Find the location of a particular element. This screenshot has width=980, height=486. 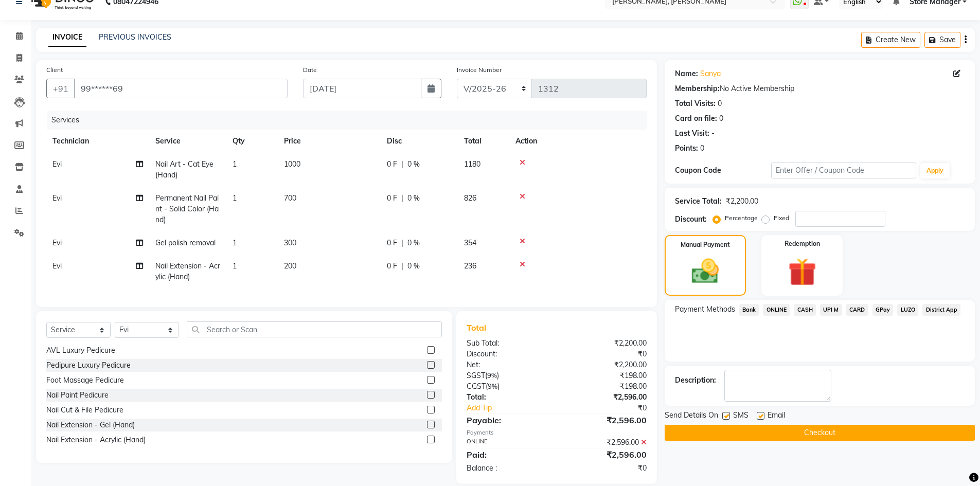

label: Percentage is located at coordinates (741, 218).